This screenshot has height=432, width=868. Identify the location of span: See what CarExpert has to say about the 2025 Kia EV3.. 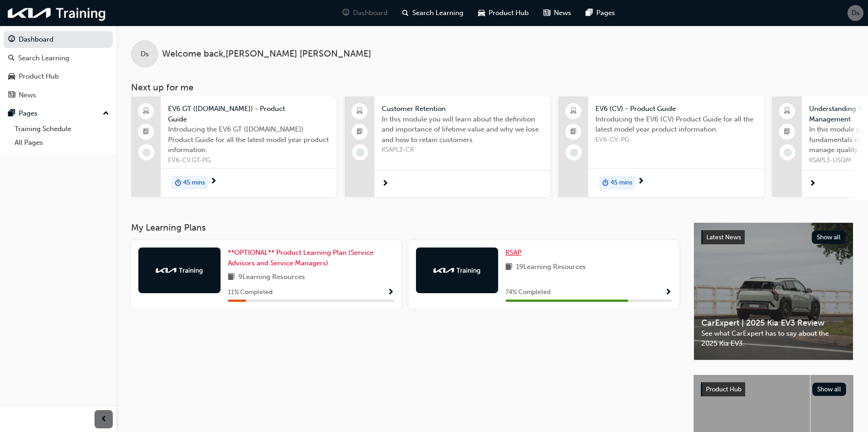
(774, 338).